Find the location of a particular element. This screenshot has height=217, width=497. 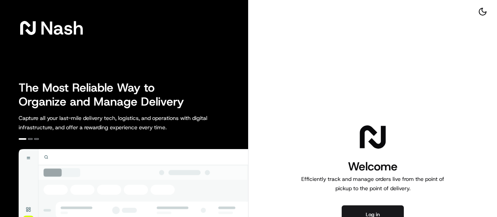

p: Capture all your last-mile delivery tech, logistics, and operations with digital infrastructure, ... is located at coordinates (130, 123).